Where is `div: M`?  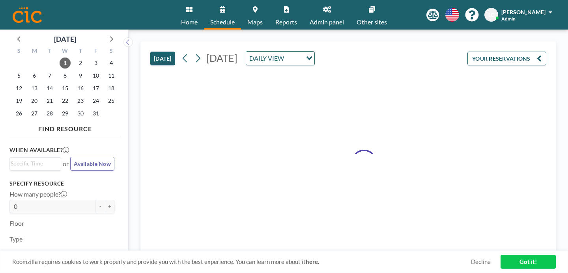
div: M is located at coordinates (34, 52).